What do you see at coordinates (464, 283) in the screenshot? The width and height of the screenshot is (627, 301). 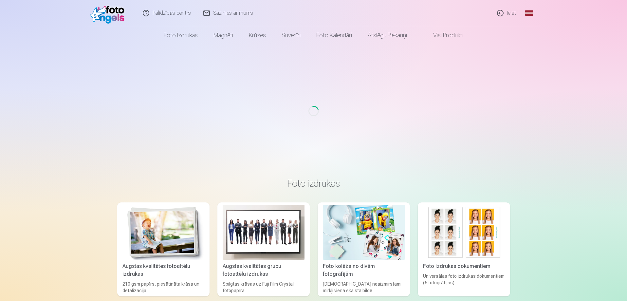 I see `div: Universālas foto izdrukas dokumentiem (6 fotogrāfijas)` at bounding box center [464, 283].